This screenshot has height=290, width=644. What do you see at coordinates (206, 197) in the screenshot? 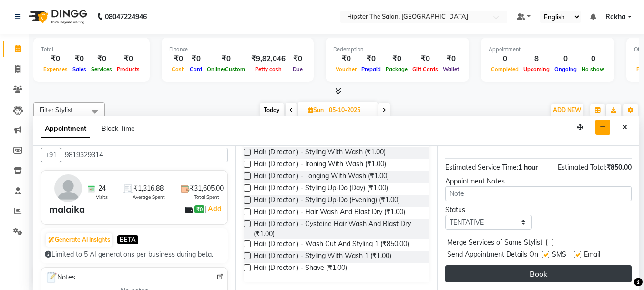
I see `span: Total Spent` at bounding box center [206, 197].